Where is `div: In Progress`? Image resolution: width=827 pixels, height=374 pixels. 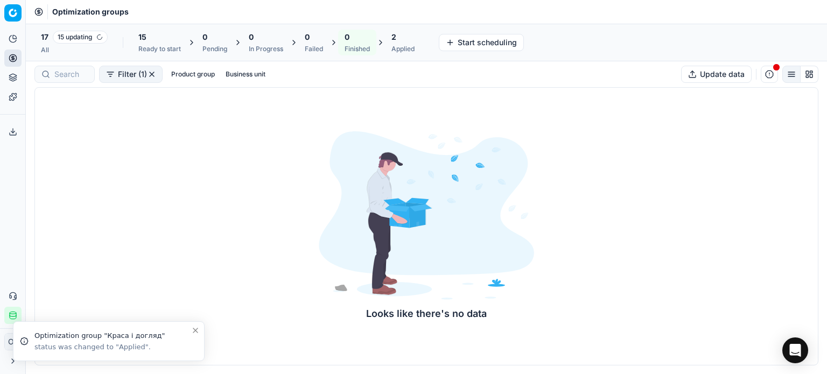
div: In Progress is located at coordinates (266, 49).